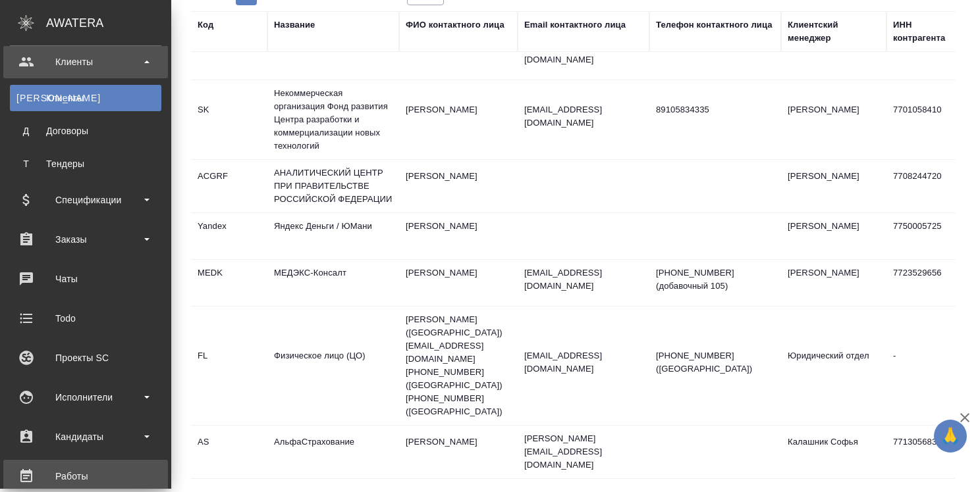  What do you see at coordinates (333, 366) in the screenshot?
I see `td: Физическое лицо (ЦО)` at bounding box center [333, 366].